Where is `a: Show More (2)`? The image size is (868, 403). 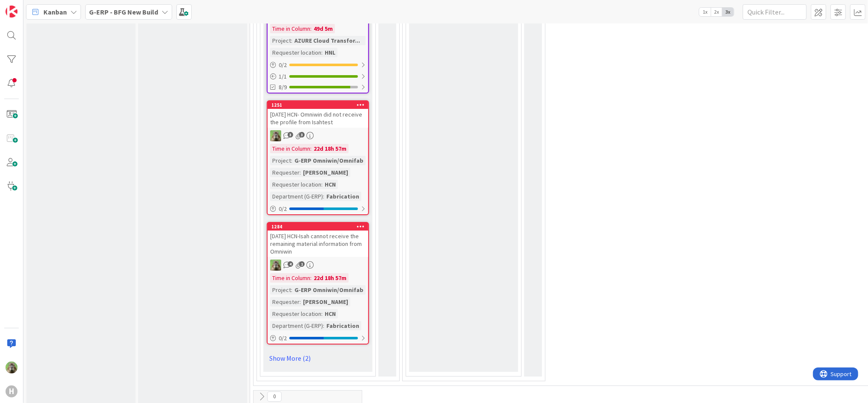 a: Show More (2) is located at coordinates (318, 358).